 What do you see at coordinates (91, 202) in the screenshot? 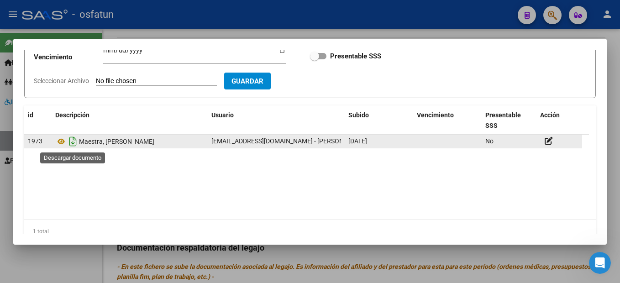
I see `textarea: Escribe un mensaje...` at bounding box center [91, 202].